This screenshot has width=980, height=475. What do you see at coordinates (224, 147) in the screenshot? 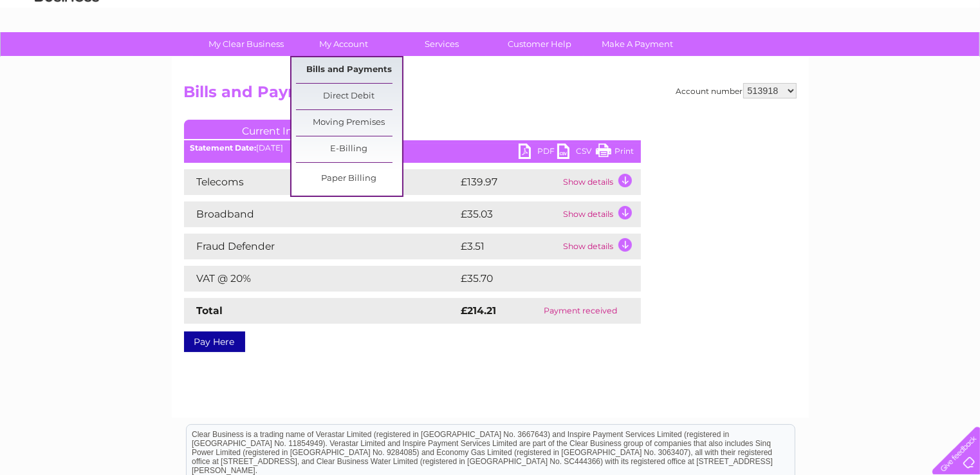
I see `b: Statement Date:` at bounding box center [224, 147].